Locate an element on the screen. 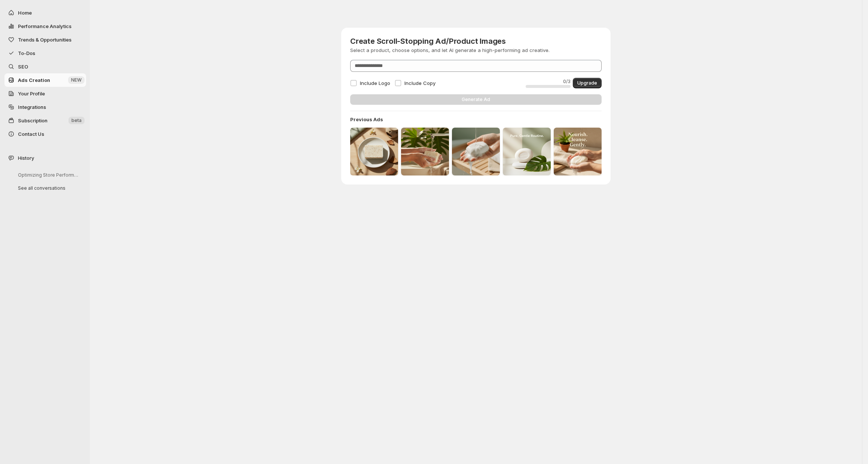  button: Upgrade is located at coordinates (587, 83).